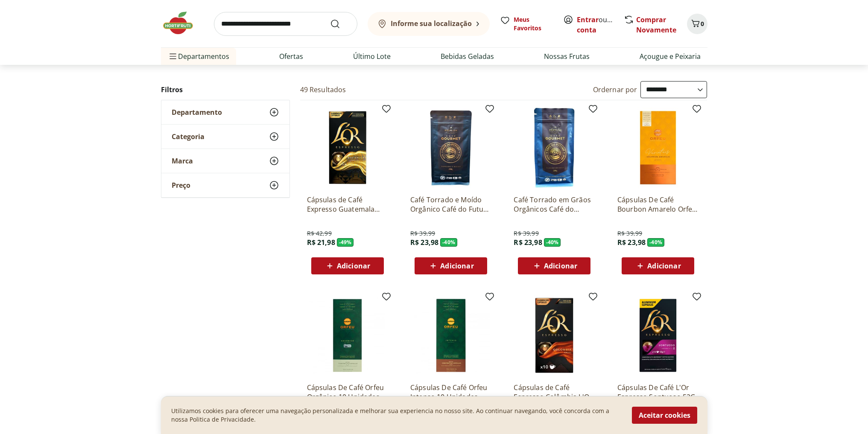 The width and height of the screenshot is (868, 434). Describe the element at coordinates (555, 204) in the screenshot. I see `p: Café Torrado em Grãos Orgânicos Café do Futuro 250g` at that location.